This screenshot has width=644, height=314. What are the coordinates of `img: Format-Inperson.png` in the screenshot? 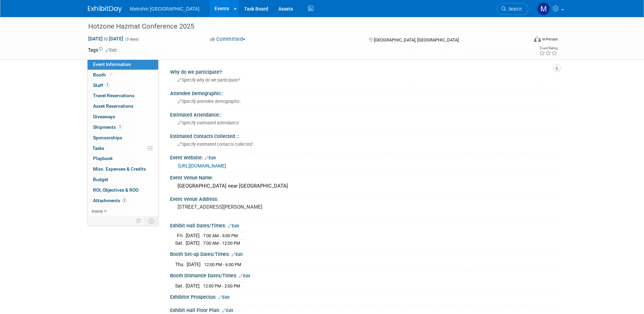 It's located at (537, 39).